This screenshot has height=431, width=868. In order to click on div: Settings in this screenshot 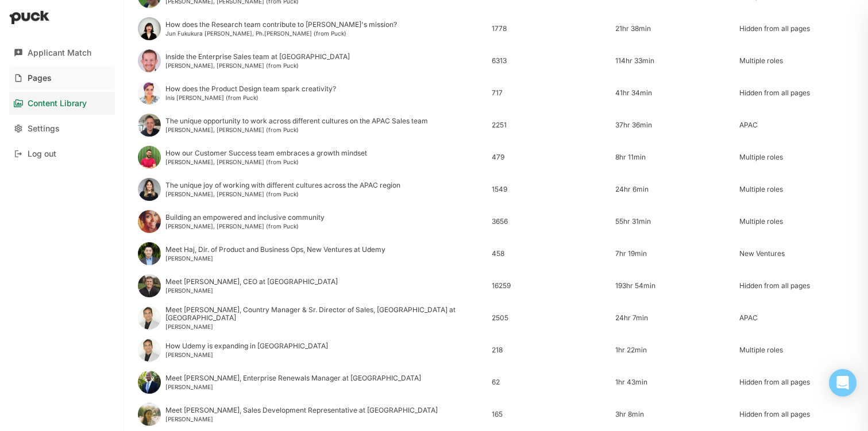, I will do `click(43, 129)`.